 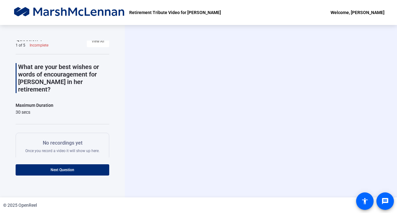 What do you see at coordinates (365, 201) in the screenshot?
I see `mat-icon: accessibility` at bounding box center [365, 201].